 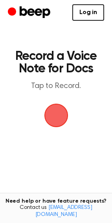 I want to click on span: Contact us, so click(x=56, y=211).